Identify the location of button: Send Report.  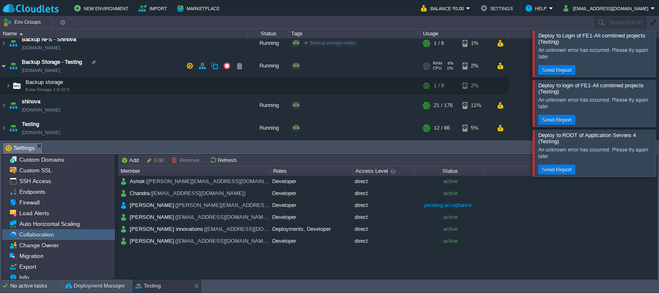
(556, 120).